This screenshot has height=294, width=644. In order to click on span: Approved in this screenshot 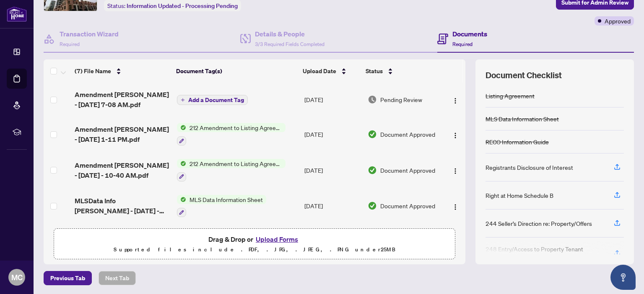, I will do `click(618, 21)`.